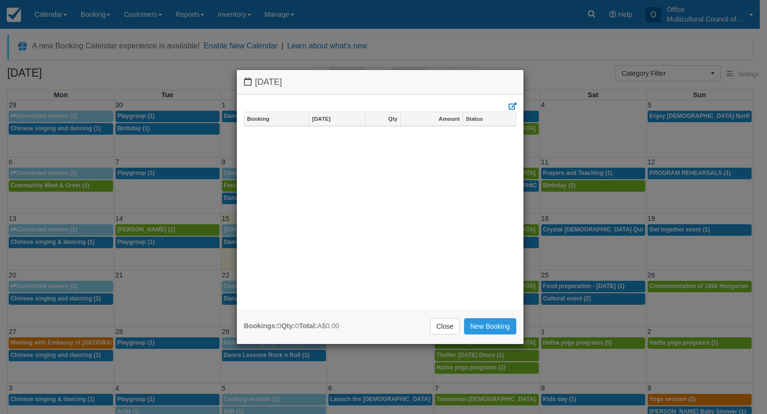 This screenshot has height=414, width=767. Describe the element at coordinates (288, 326) in the screenshot. I see `strong: Qty:` at that location.